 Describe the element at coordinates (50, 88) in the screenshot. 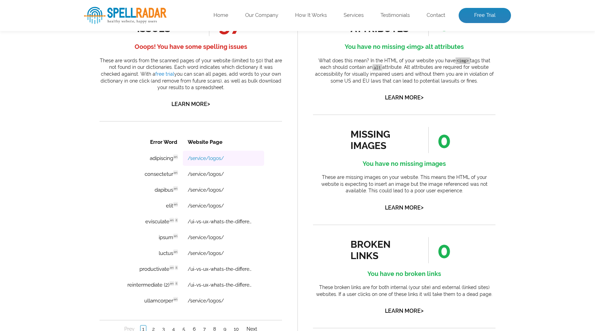

I see `td: evisculate` at that location.